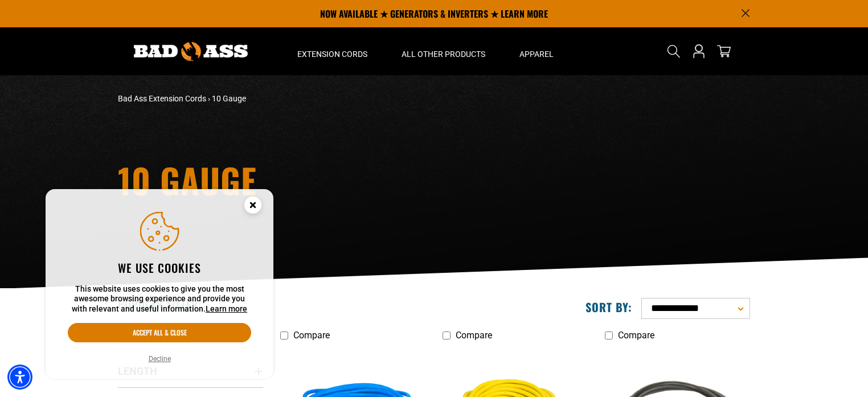 This screenshot has width=868, height=397. What do you see at coordinates (674, 51) in the screenshot?
I see `summary: Search` at bounding box center [674, 51].